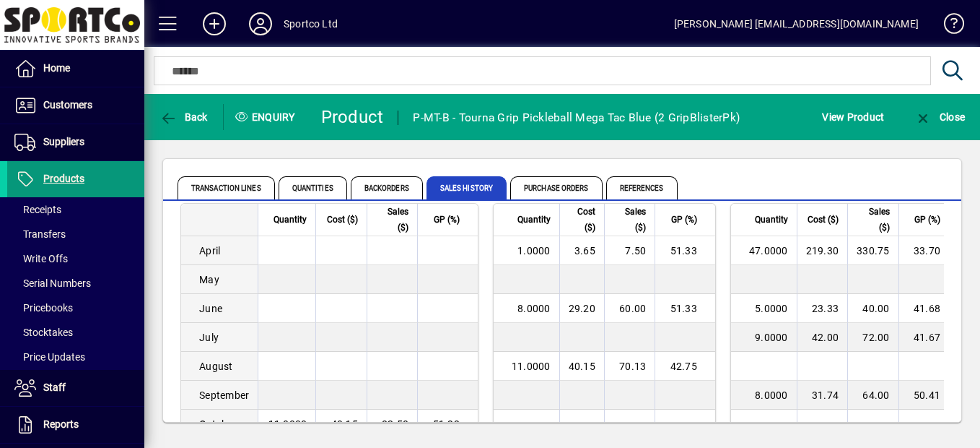 The height and width of the screenshot is (448, 980). Describe the element at coordinates (853, 117) in the screenshot. I see `span: View Product` at that location.